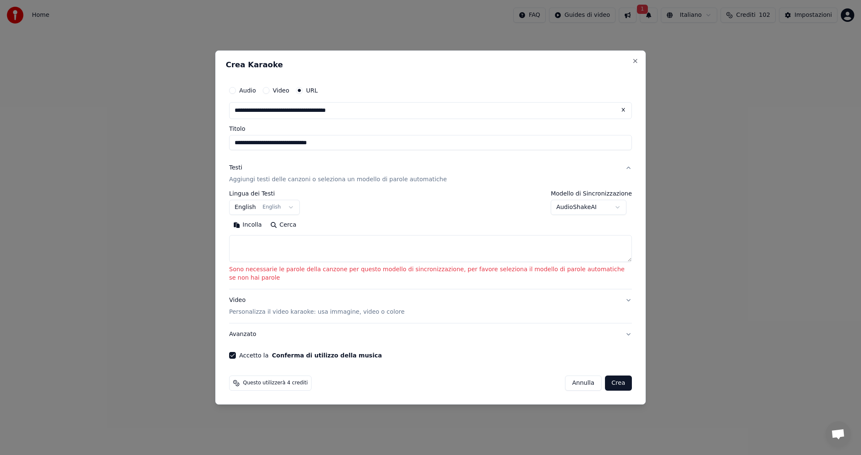 This screenshot has height=455, width=861. What do you see at coordinates (235, 168) in the screenshot?
I see `div: Testi` at bounding box center [235, 168].